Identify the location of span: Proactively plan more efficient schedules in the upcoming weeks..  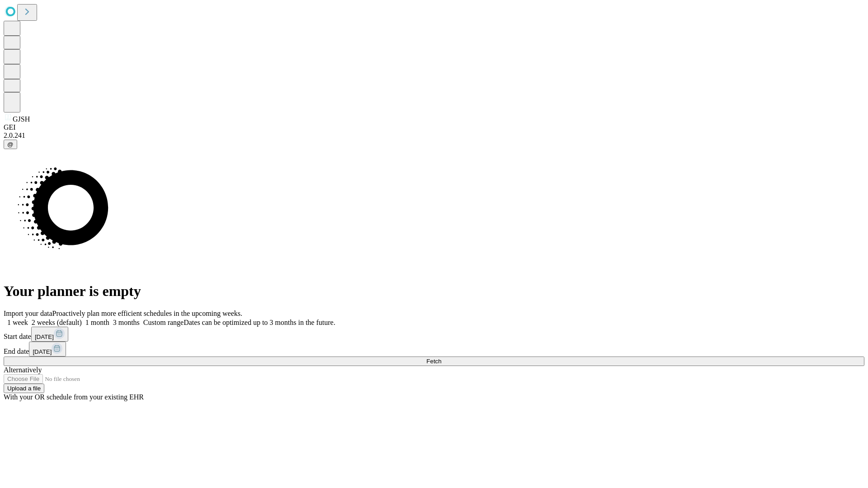
(147, 313).